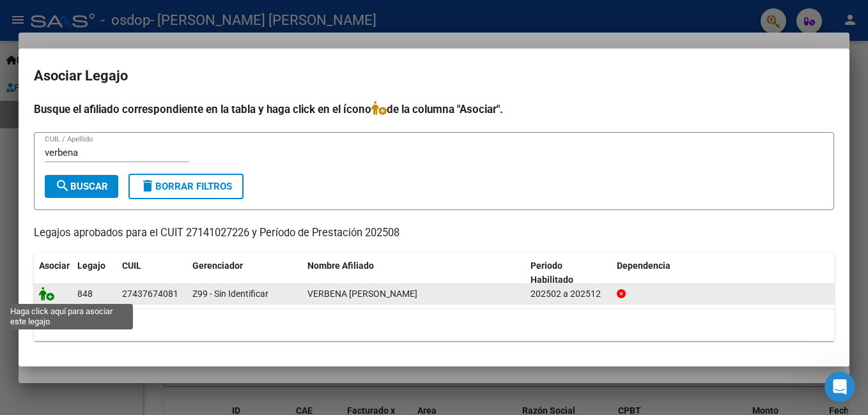  What do you see at coordinates (230, 294) in the screenshot?
I see `span: Z99 - Sin Identificar` at bounding box center [230, 294].